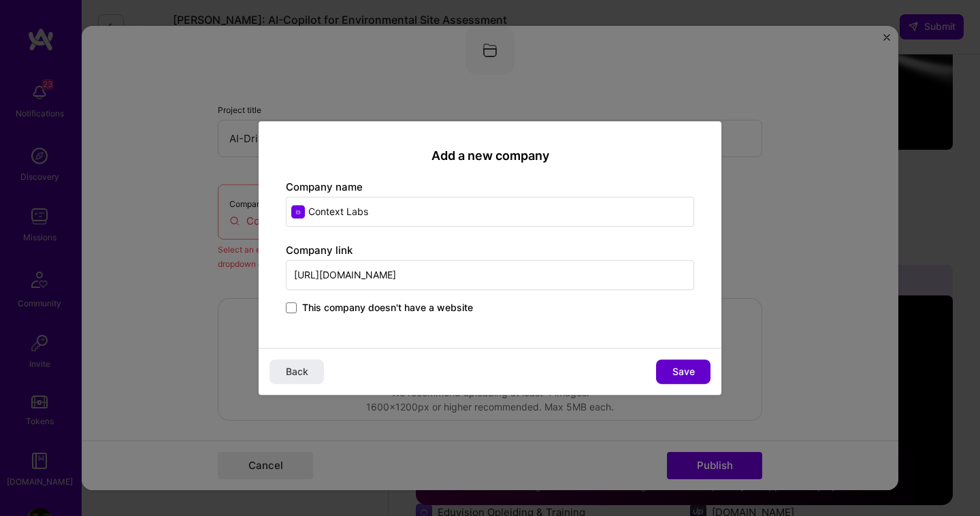 This screenshot has height=516, width=980. Describe the element at coordinates (683, 372) in the screenshot. I see `span: Save` at that location.